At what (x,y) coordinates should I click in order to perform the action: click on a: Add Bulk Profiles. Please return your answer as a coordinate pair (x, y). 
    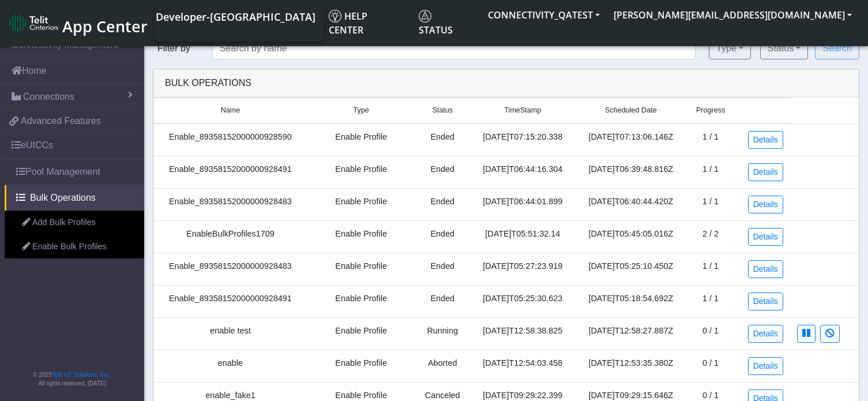
    Looking at the image, I should click on (74, 223).